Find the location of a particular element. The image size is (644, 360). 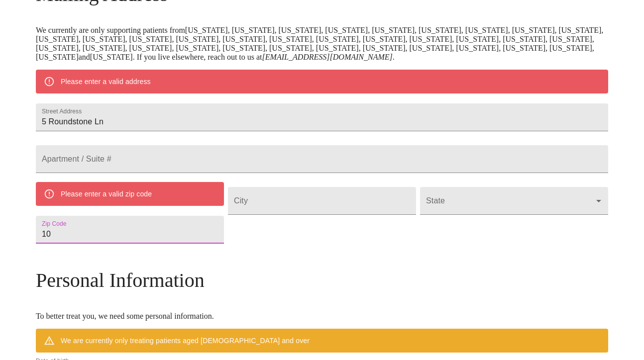

div: Please enter a valid address is located at coordinates (106, 82).